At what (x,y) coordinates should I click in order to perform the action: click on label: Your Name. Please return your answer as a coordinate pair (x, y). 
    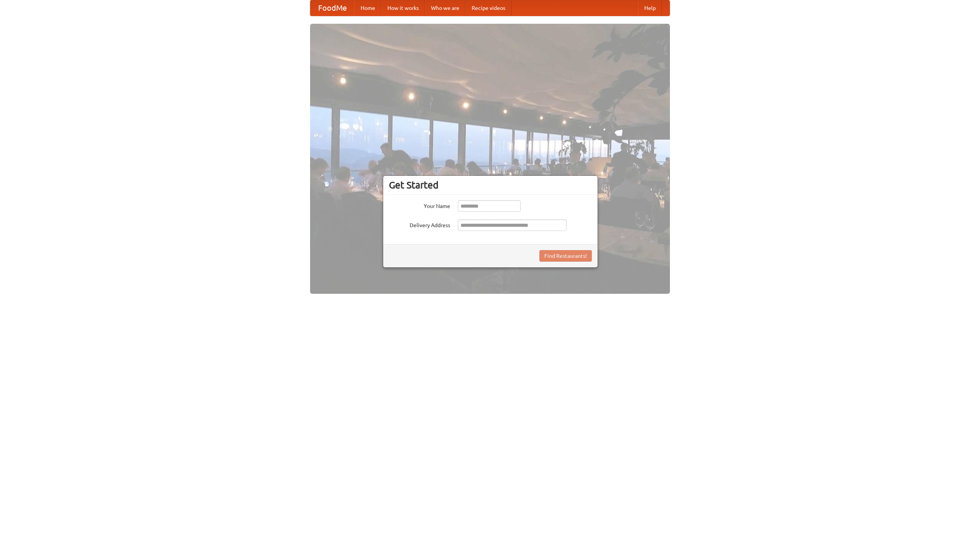
    Looking at the image, I should click on (420, 205).